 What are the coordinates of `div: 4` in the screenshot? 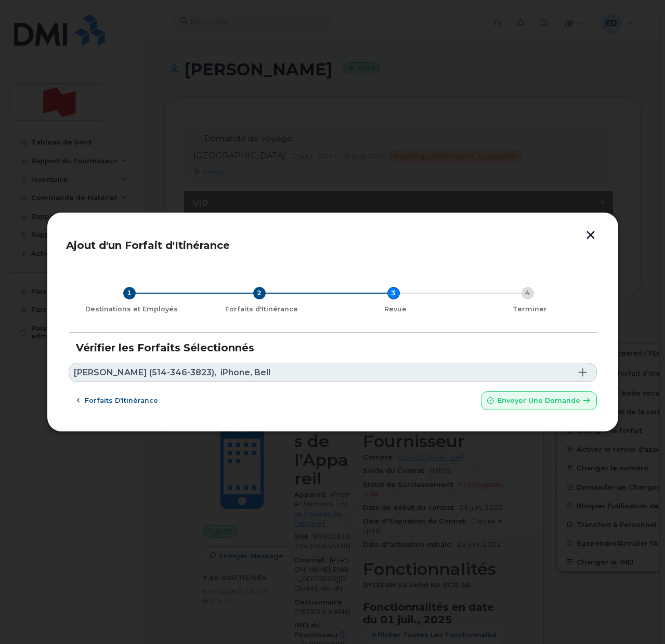 It's located at (528, 294).